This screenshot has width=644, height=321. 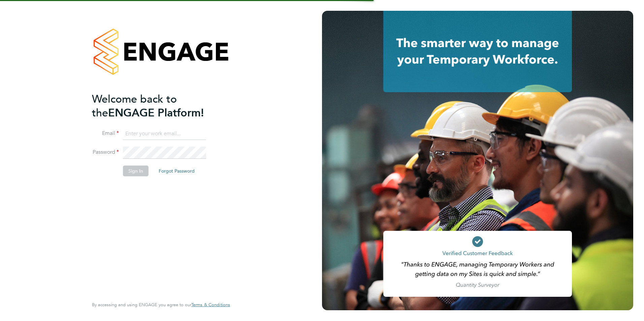 What do you see at coordinates (211, 305) in the screenshot?
I see `a: Terms & Conditions` at bounding box center [211, 305].